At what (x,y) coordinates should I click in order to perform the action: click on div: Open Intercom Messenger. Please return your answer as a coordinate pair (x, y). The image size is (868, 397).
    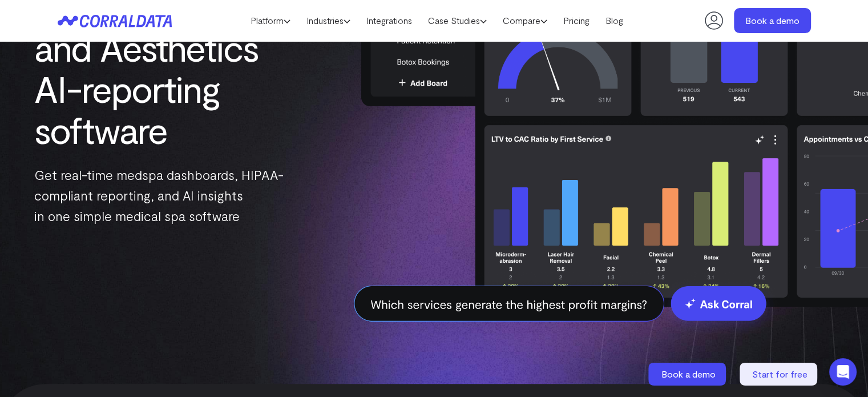
    Looking at the image, I should click on (843, 372).